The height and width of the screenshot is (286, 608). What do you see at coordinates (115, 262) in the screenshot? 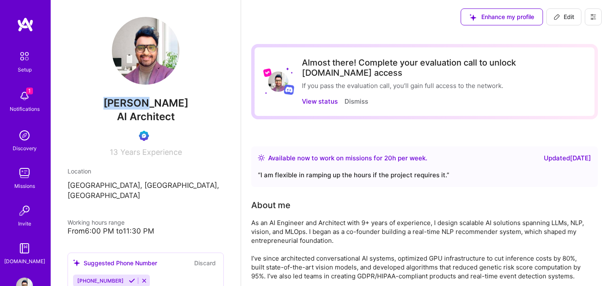
I see `div: Suggested Phone Number` at bounding box center [115, 262].